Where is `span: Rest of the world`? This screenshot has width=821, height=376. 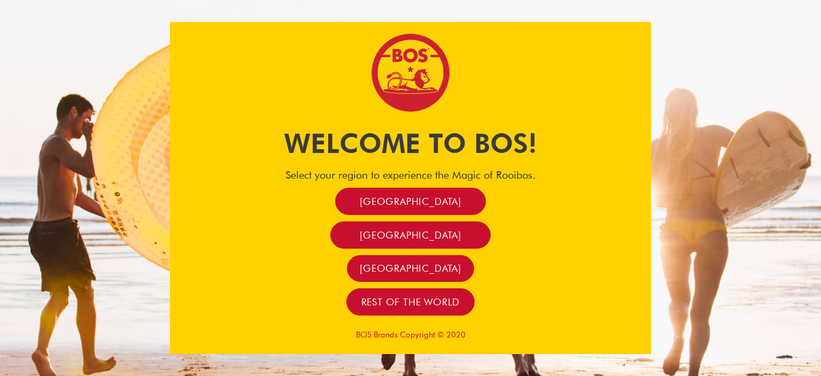
span: Rest of the world is located at coordinates (411, 302).